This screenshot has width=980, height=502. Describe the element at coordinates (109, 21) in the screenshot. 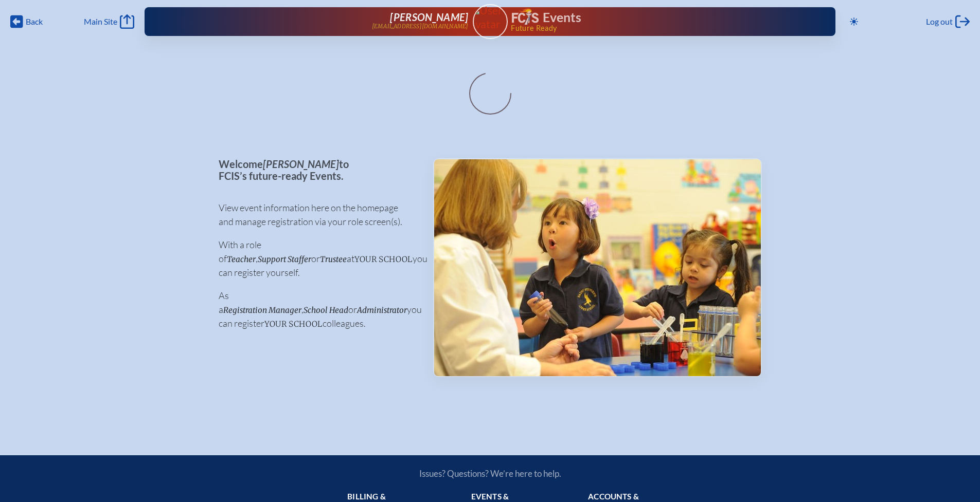

I see `a: Main Site` at that location.